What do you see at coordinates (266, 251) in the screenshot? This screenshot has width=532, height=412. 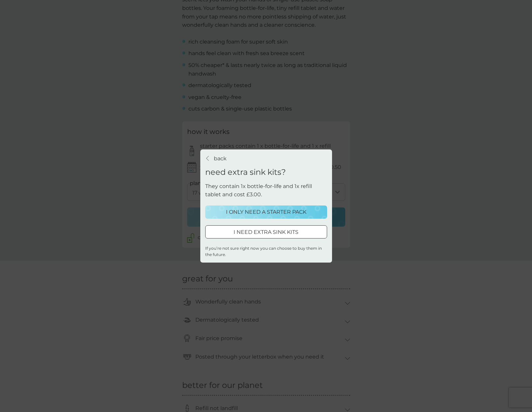 I see `p: If you’re not sure right now you can choose to buy them in the future.` at bounding box center [266, 251].